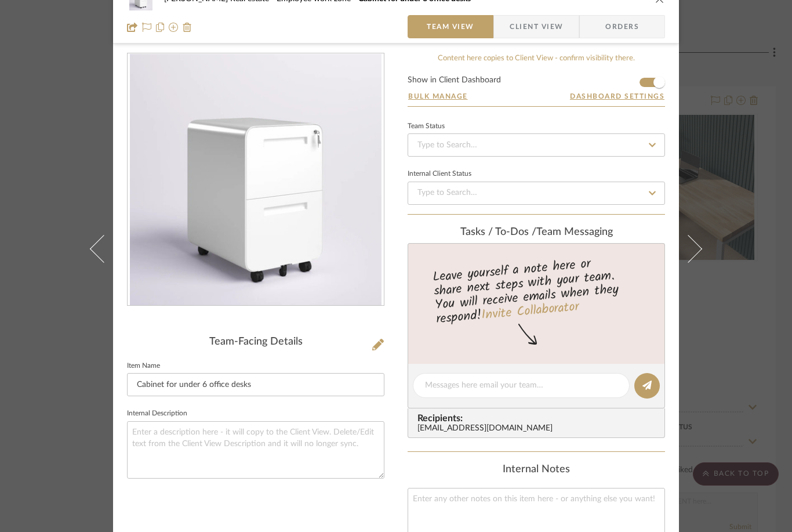 This screenshot has height=532, width=792. Describe the element at coordinates (536, 27) in the screenshot. I see `span: Client View` at that location.